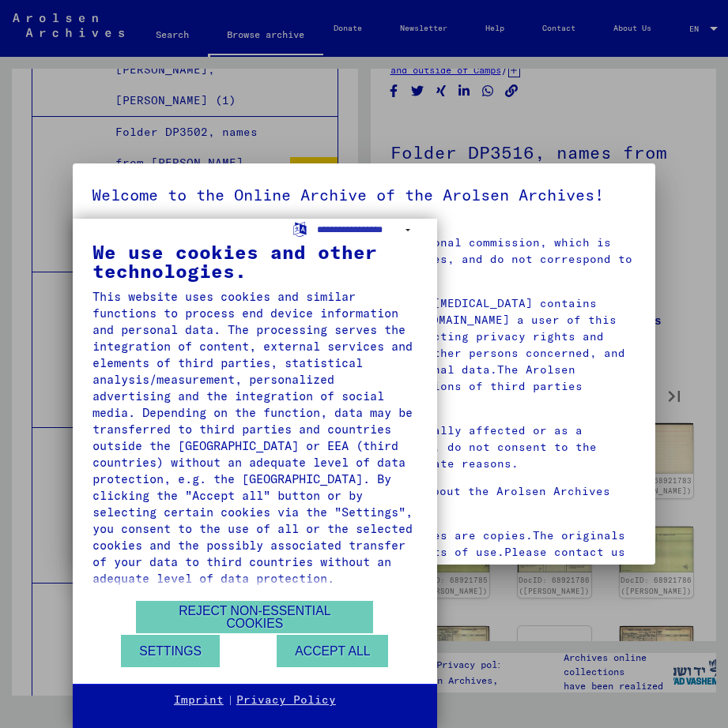  What do you see at coordinates (332, 651) in the screenshot?
I see `button: Accept all` at bounding box center [332, 651].